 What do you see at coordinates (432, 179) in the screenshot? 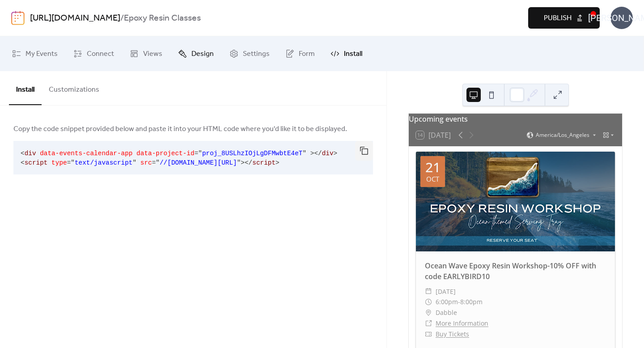
I see `div: Oct` at bounding box center [432, 179].